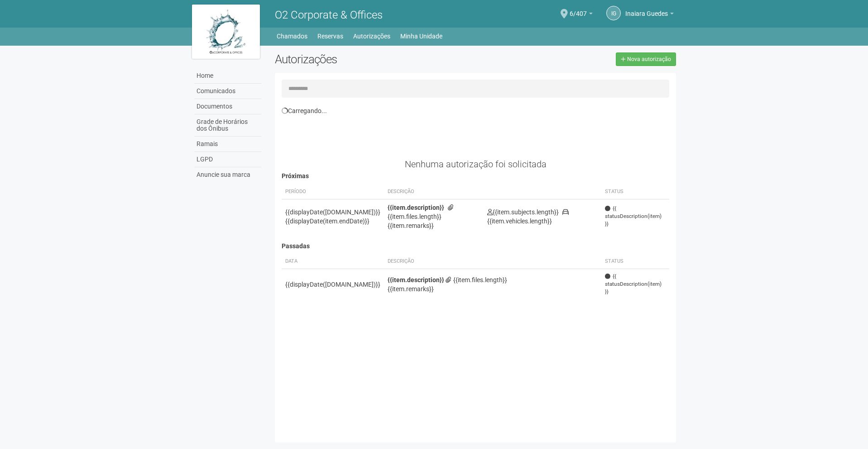  I want to click on a: Chamados, so click(292, 36).